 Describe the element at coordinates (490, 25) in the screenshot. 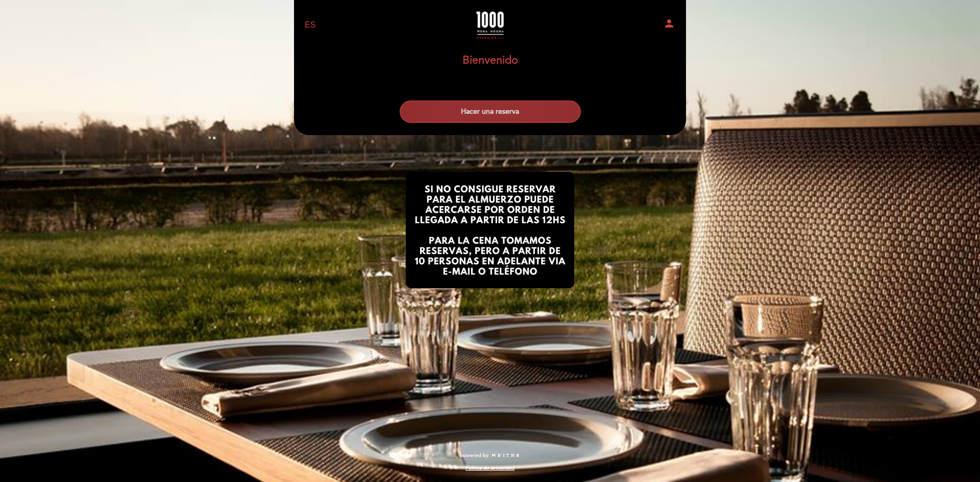

I see `a: 1000 Rosa Negra` at that location.